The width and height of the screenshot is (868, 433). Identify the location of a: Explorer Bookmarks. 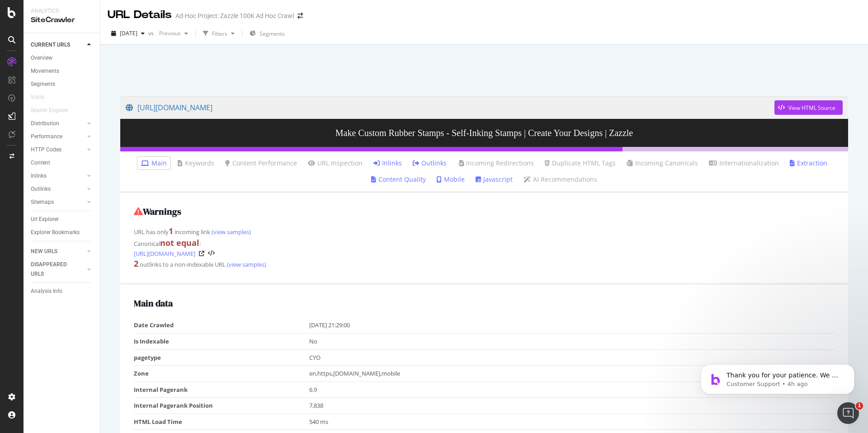
(62, 232).